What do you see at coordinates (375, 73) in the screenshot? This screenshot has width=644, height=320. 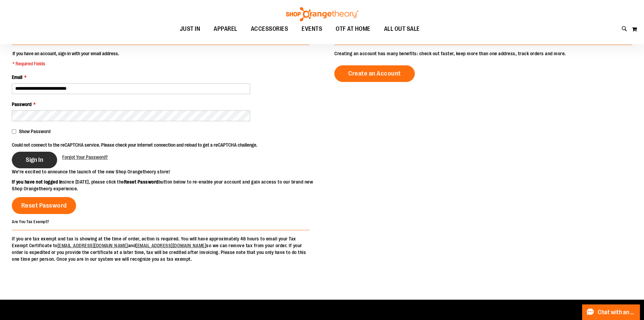 I see `a: Create an Account` at bounding box center [375, 73].